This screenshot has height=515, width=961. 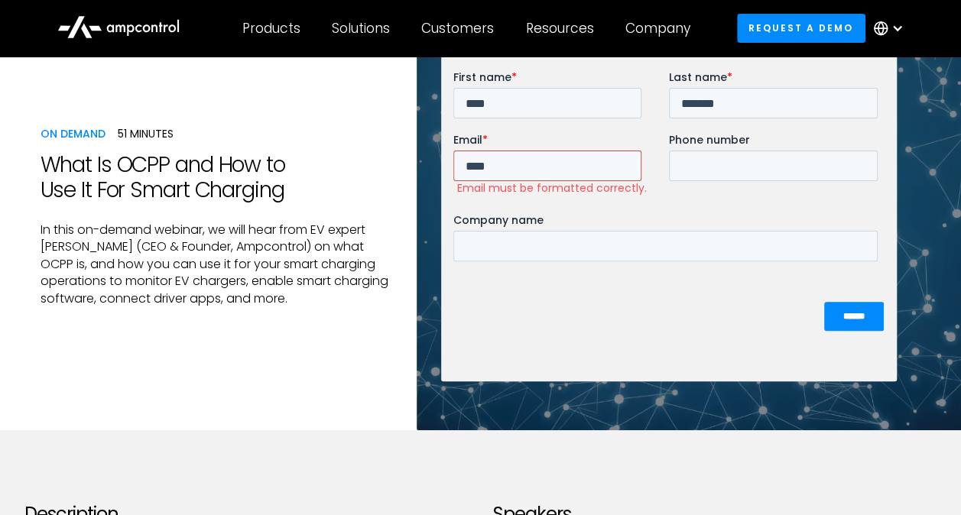 I want to click on a: Request a demo, so click(x=801, y=28).